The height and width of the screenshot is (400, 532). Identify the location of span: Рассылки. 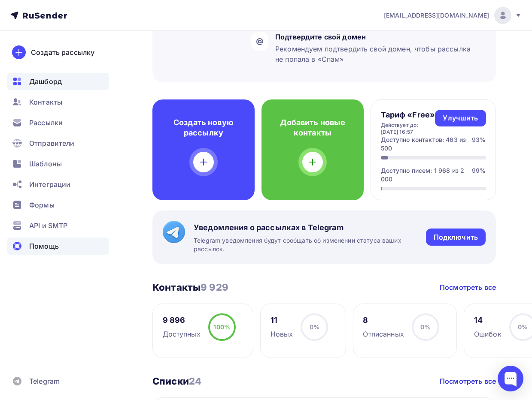
(46, 122).